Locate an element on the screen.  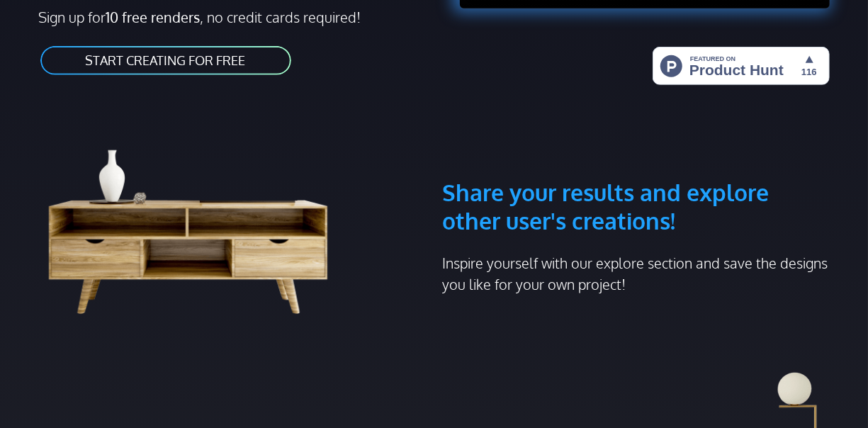
img: living room cabinet is located at coordinates (199, 215).